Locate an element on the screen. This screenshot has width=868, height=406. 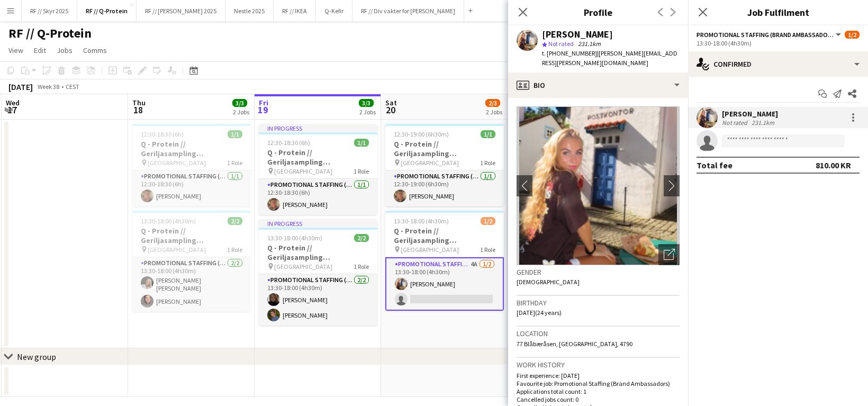
div: 13:30-18:00 (4h30m) is located at coordinates (778, 43).